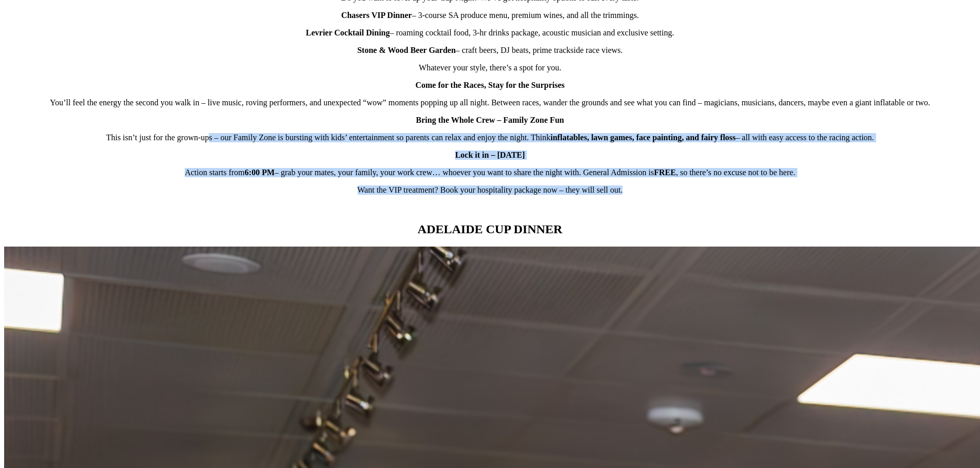 This screenshot has height=468, width=980. What do you see at coordinates (490, 120) in the screenshot?
I see `strong: Bring the Whole Crew – Family Zone Fun` at bounding box center [490, 120].